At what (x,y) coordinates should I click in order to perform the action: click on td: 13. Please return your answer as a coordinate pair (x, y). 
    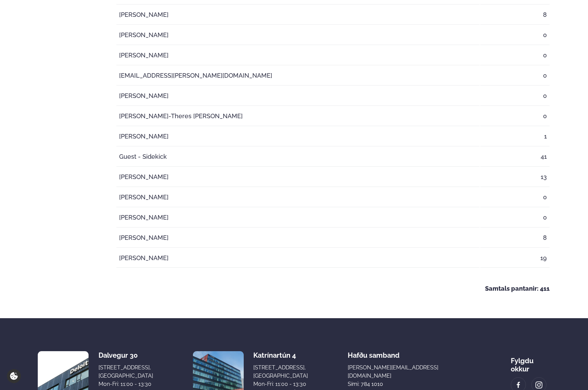
    Looking at the image, I should click on (515, 177).